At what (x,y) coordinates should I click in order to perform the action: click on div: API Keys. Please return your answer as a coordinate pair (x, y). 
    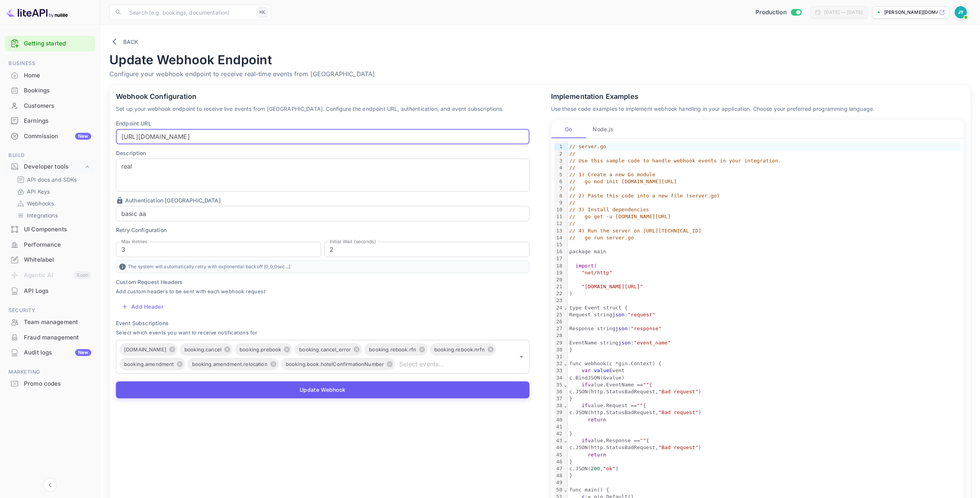
    Looking at the image, I should click on (53, 192).